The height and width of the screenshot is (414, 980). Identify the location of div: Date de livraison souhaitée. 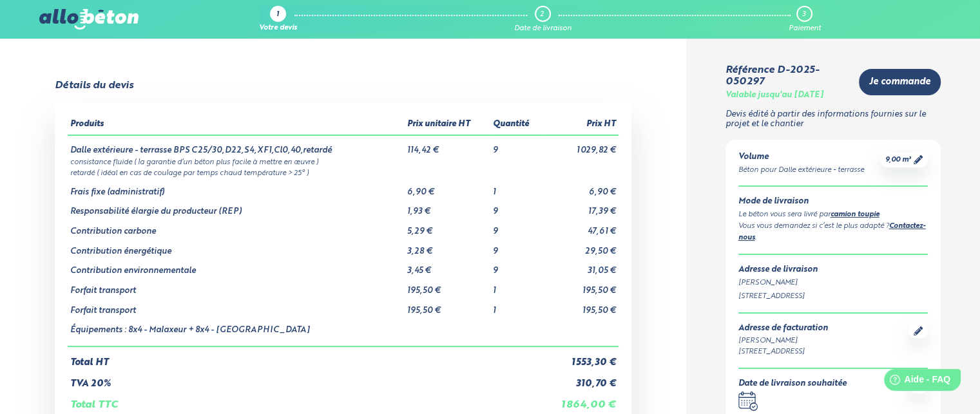
(792, 384).